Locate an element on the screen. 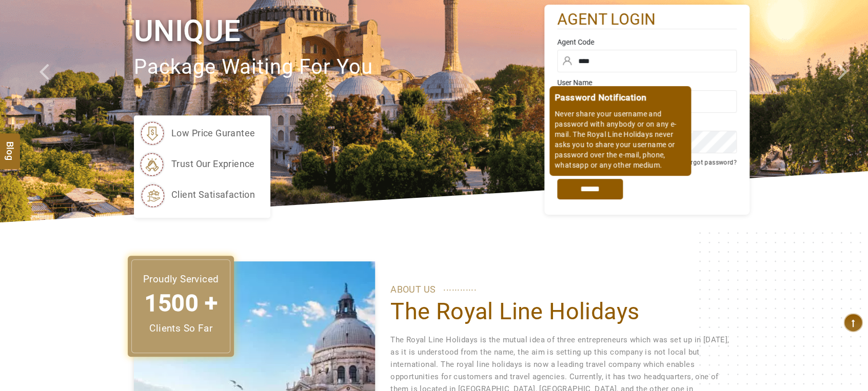 This screenshot has height=391, width=868. h1: Unique is located at coordinates (339, 31).